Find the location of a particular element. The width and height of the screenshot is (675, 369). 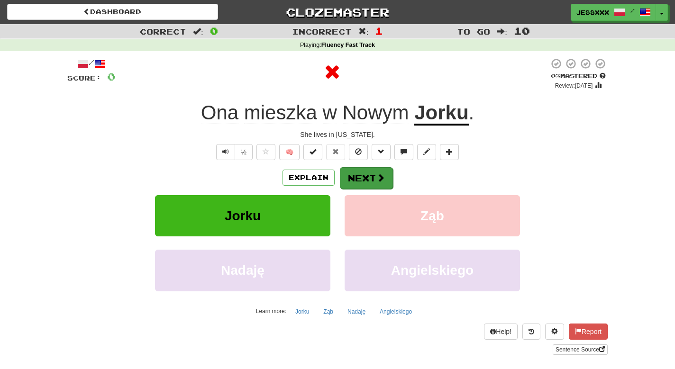

button: Explain is located at coordinates (308, 178).